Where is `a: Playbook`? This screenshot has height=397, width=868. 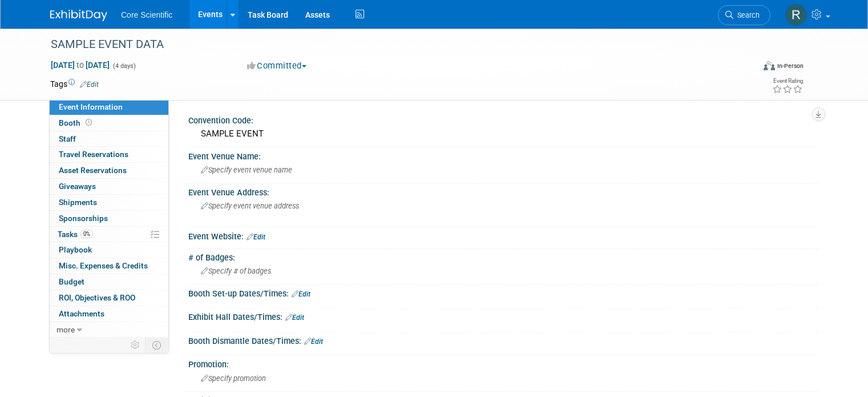
a: Playbook is located at coordinates (109, 250).